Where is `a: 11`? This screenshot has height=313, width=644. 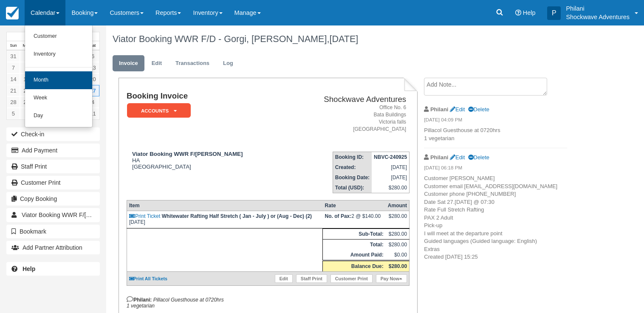 a: 11 is located at coordinates (93, 113).